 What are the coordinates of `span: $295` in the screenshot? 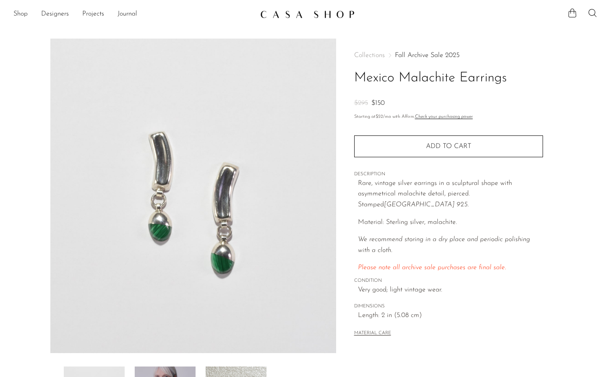 It's located at (361, 103).